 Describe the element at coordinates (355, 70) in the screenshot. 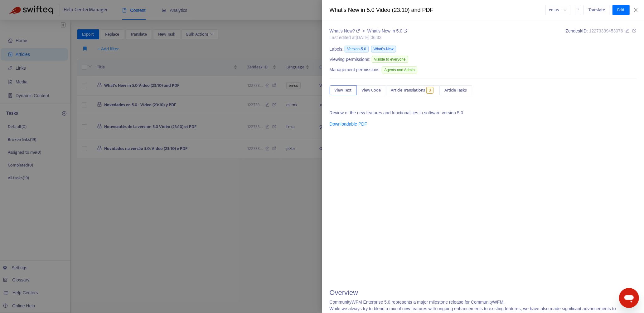

I see `span: Management permissions:` at that location.